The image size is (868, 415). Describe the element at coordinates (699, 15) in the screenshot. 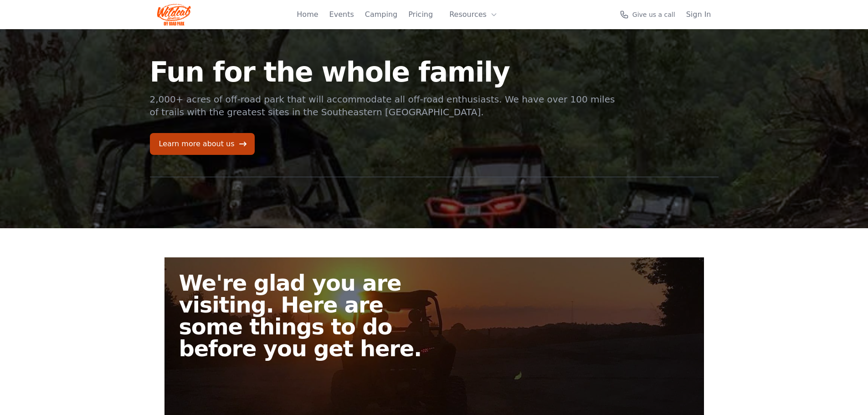

I see `a: Sign In` at that location.